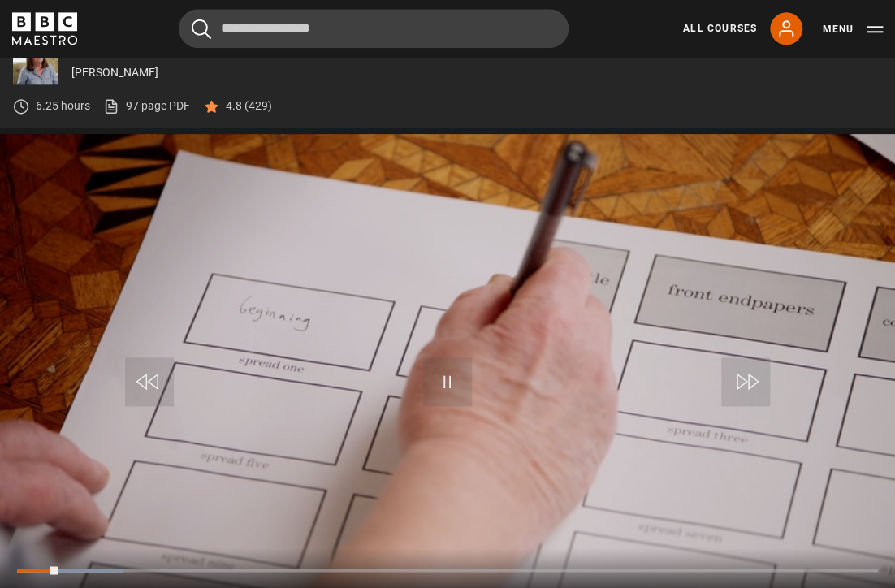  I want to click on button: Toggle navigation, so click(851, 29).